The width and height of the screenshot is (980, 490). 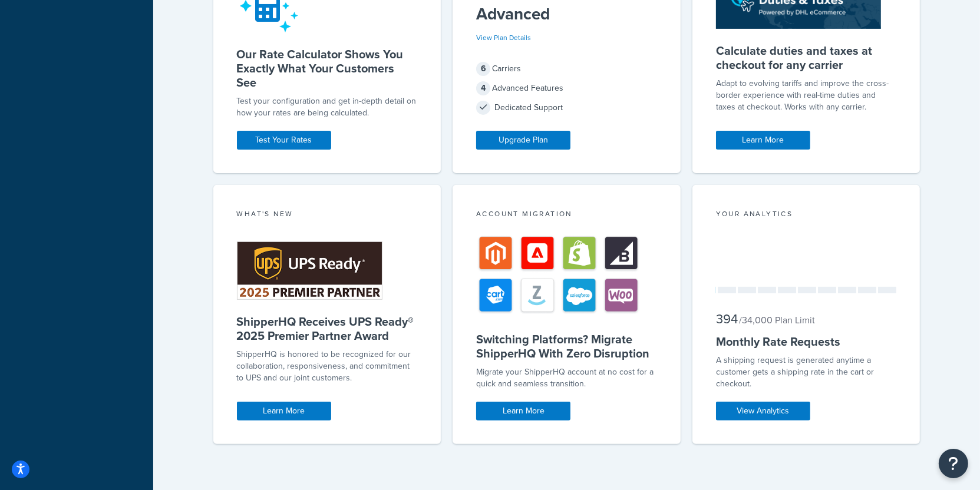 What do you see at coordinates (284, 140) in the screenshot?
I see `a: Test Your Rates` at bounding box center [284, 140].